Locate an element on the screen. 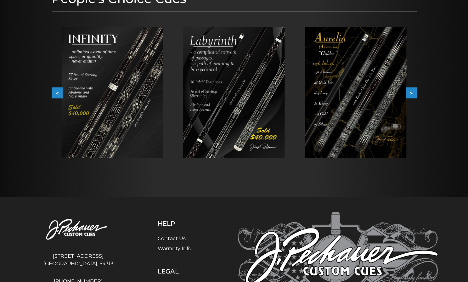 This screenshot has height=282, width=468. a: Warranty Info is located at coordinates (174, 248).